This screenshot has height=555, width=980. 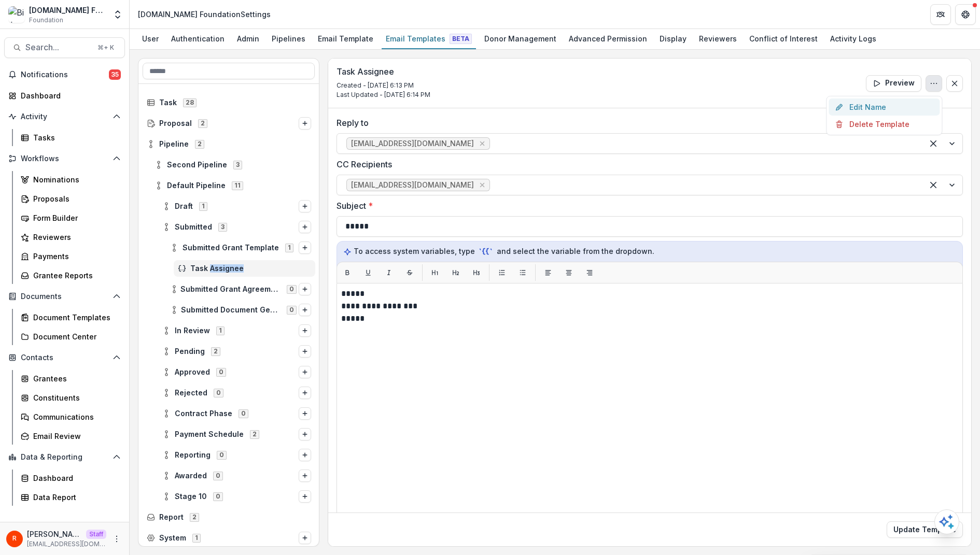 What do you see at coordinates (237, 227) in the screenshot?
I see `div: Submitted3Options` at bounding box center [237, 227].